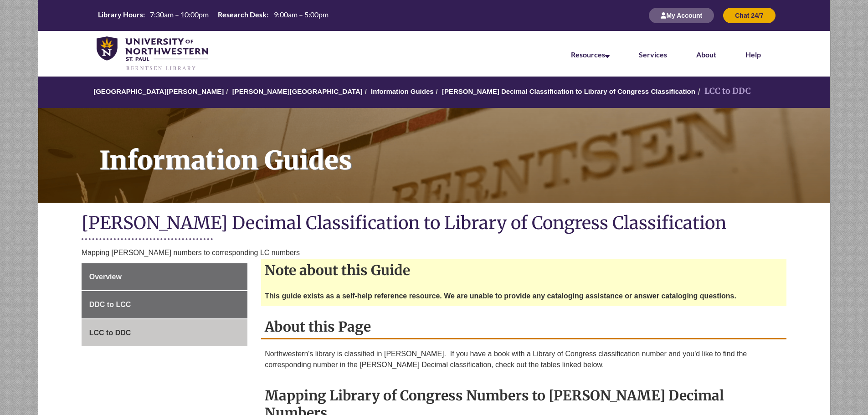 The height and width of the screenshot is (415, 868). I want to click on a: Help, so click(753, 54).